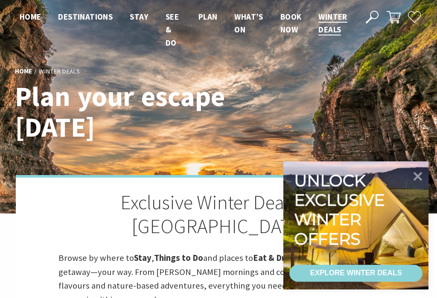 The height and width of the screenshot is (298, 437). I want to click on strong: Things to Do, so click(178, 258).